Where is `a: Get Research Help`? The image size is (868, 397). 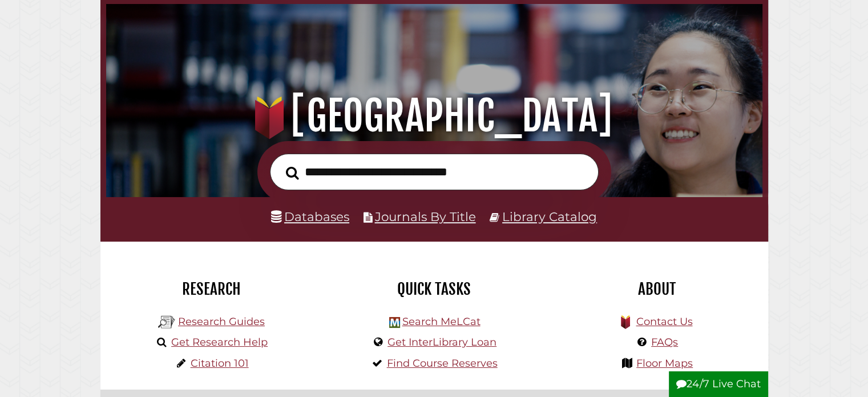 a: Get Research Help is located at coordinates (219, 342).